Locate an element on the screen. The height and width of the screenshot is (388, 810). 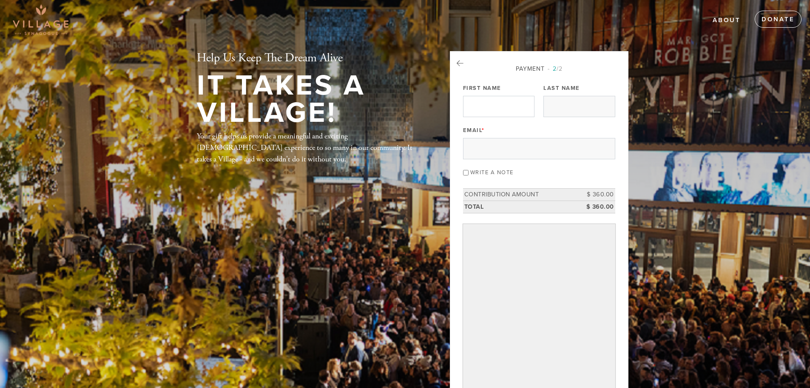
label: Write a note is located at coordinates (492, 172).